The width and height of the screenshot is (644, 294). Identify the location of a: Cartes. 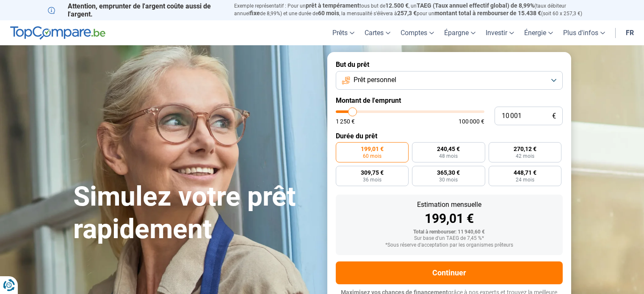
(377, 32).